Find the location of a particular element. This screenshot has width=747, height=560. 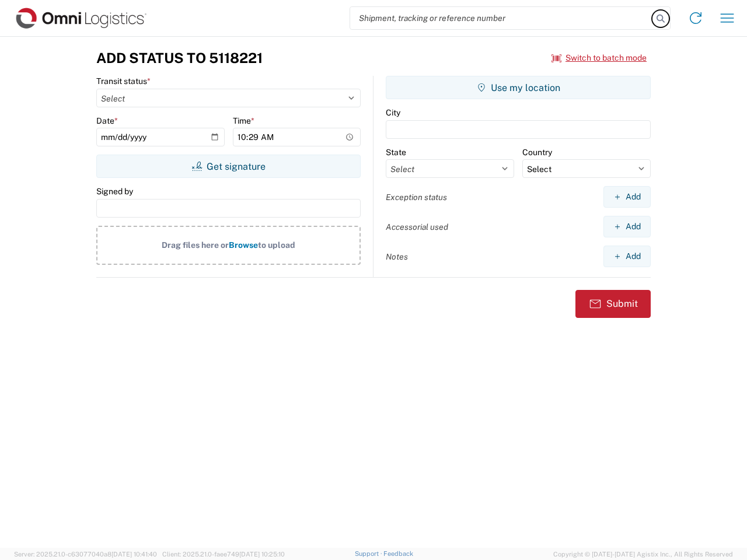

a: Support is located at coordinates (369, 554).